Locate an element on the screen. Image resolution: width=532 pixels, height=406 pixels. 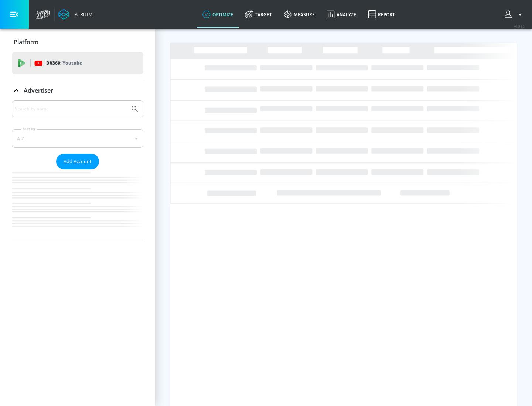
p: Youtube is located at coordinates (72, 63).